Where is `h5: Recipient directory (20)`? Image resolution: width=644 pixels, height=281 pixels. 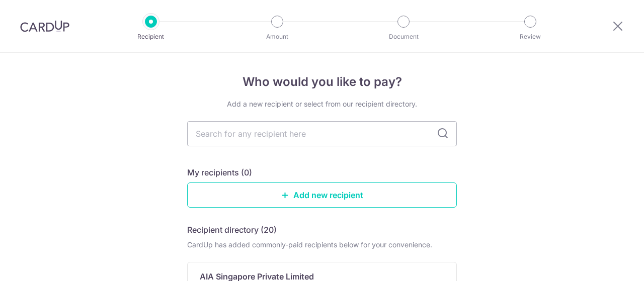
h5: Recipient directory (20) is located at coordinates (232, 230).